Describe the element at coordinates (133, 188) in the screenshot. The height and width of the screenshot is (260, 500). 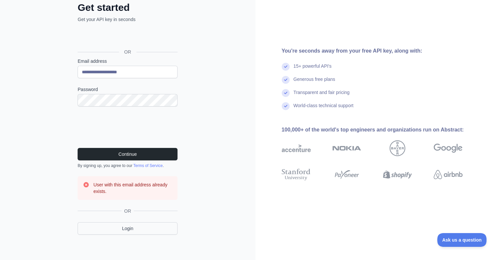
I see `h3: User with this email address already exists.` at that location.